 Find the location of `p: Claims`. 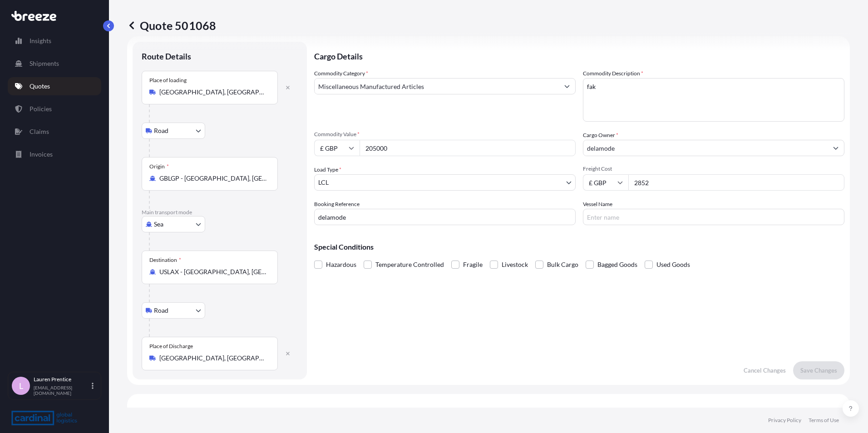

p: Claims is located at coordinates (39, 132).